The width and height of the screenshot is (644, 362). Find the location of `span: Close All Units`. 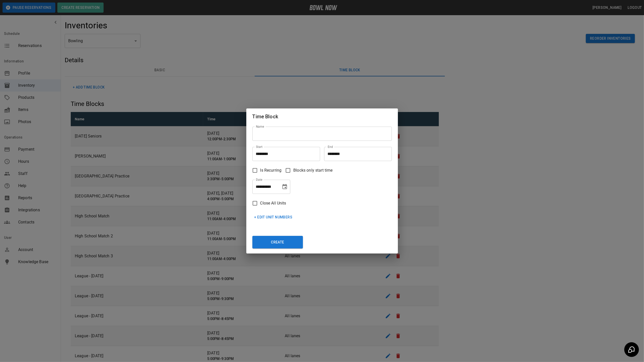

span: Close All Units is located at coordinates (273, 204).